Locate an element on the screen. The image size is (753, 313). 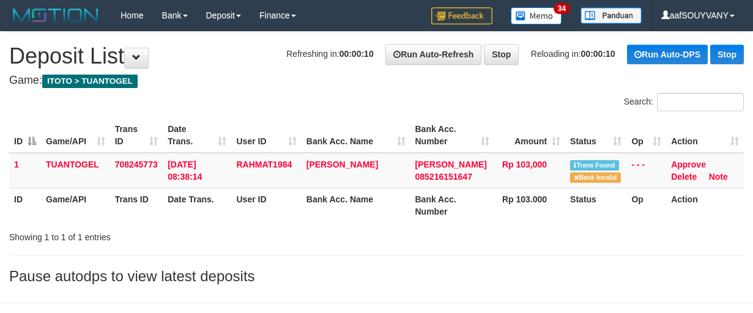
th: Bank Acc. Number: activate to sort column ascending is located at coordinates (453, 135).